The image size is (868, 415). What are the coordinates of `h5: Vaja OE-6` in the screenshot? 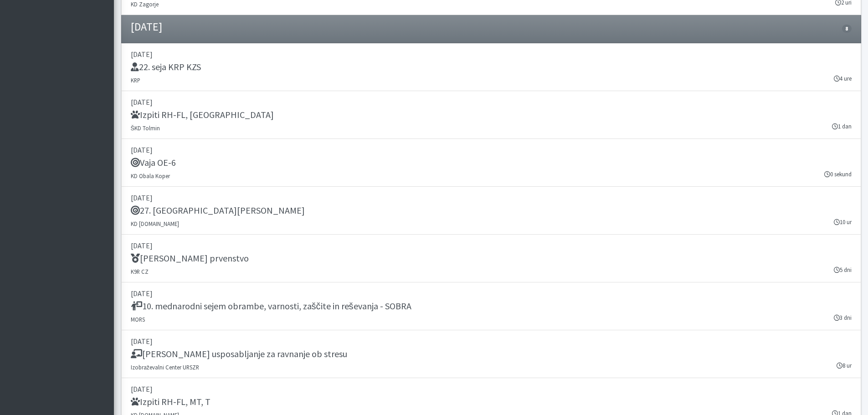 It's located at (153, 163).